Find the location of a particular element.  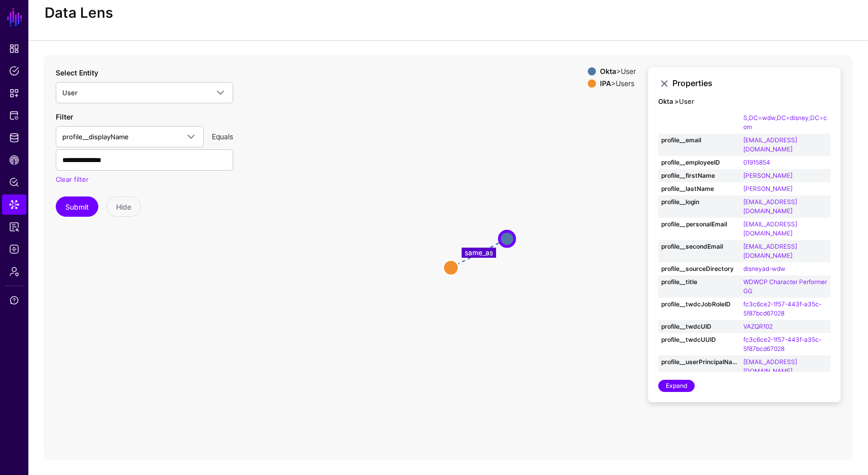

button: Hide is located at coordinates (124, 206).